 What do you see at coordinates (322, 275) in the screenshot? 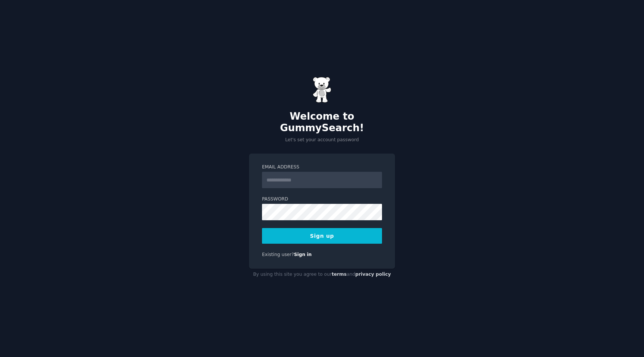
I see `div: By using this site you agree to our and` at bounding box center [322, 275].